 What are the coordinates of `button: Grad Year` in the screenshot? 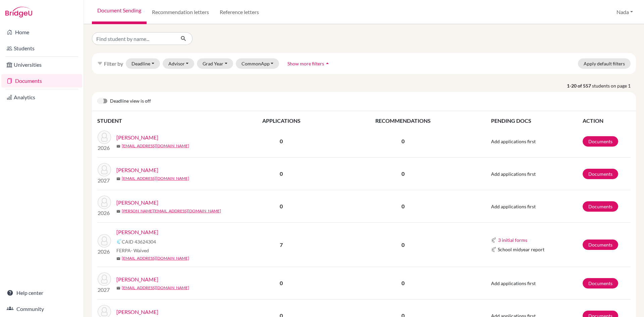 It's located at (215, 63).